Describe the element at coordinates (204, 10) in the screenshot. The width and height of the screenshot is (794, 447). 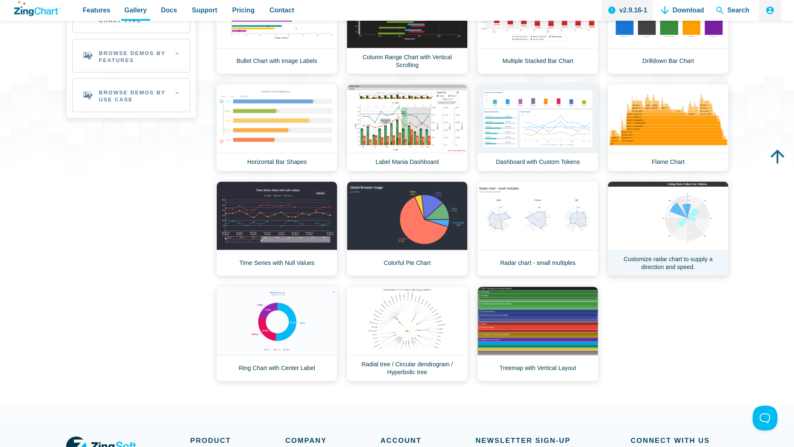
I see `span: Support` at that location.